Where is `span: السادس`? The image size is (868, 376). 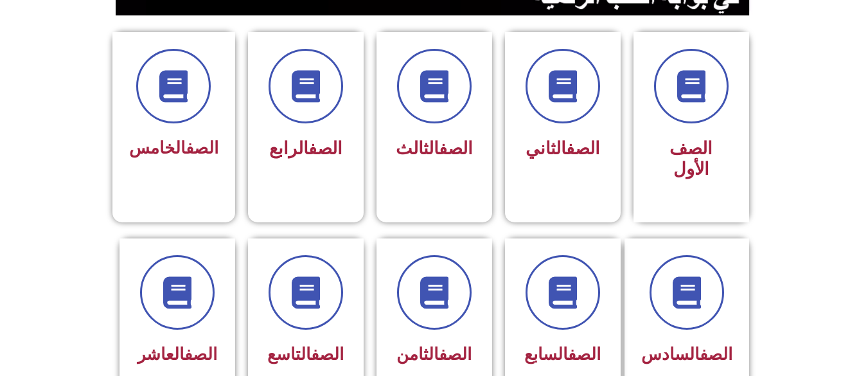
span: السادس is located at coordinates (687, 354).